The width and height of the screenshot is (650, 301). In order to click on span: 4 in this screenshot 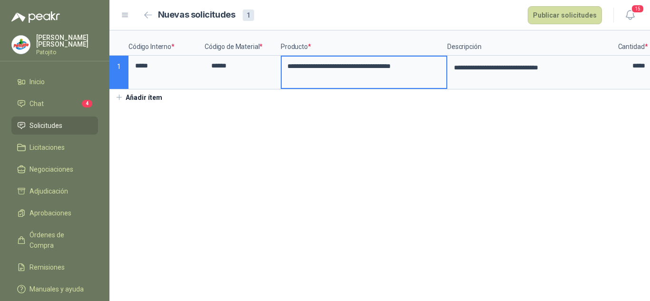, I will do `click(87, 104)`.